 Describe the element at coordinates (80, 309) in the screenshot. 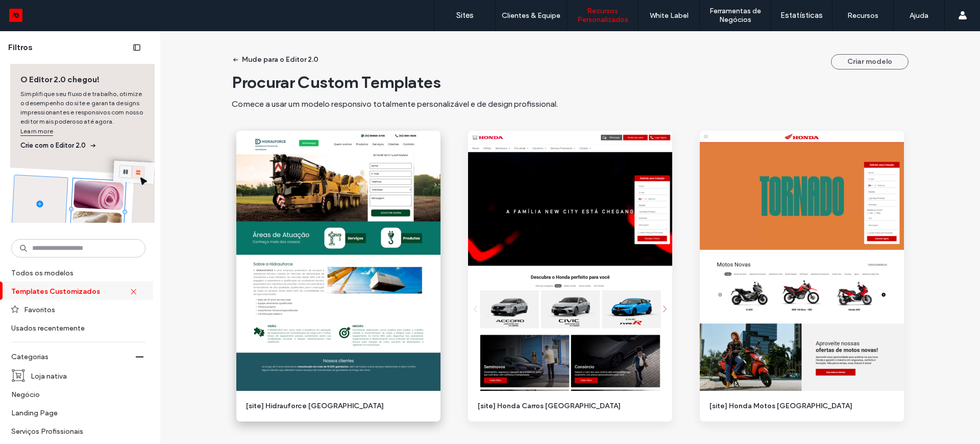

I see `label: Favoritos` at that location.